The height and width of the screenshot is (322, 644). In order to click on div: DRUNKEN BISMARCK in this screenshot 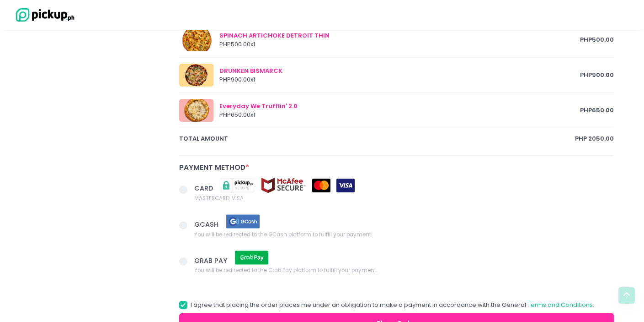, I will do `click(400, 71)`.